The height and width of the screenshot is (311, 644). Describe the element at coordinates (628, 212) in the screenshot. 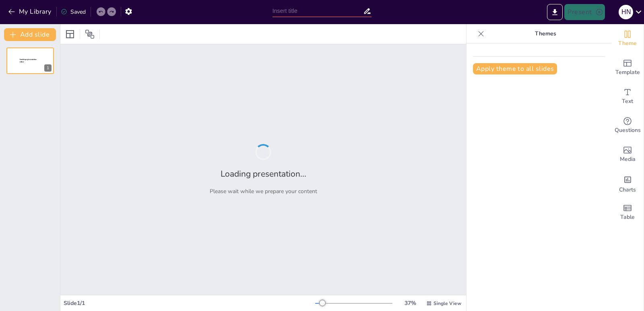

I see `div: Add a table` at that location.